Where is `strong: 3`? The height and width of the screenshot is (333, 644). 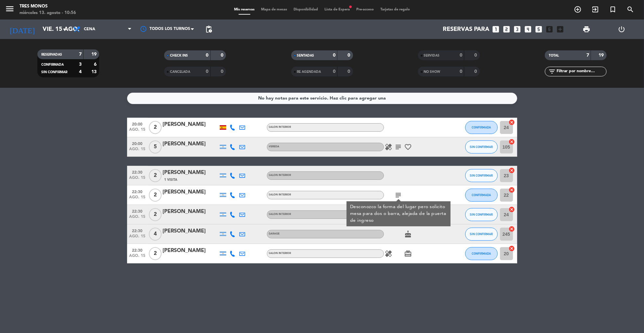
strong: 3 is located at coordinates (80, 64).